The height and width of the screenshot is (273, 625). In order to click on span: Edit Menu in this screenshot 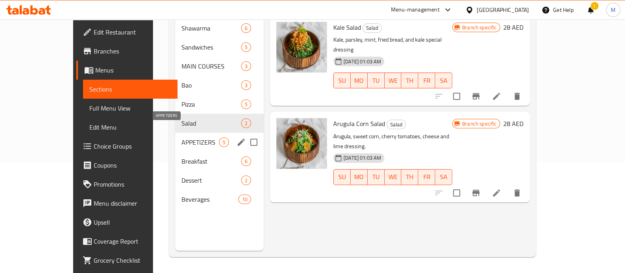, I will do `click(130, 127)`.